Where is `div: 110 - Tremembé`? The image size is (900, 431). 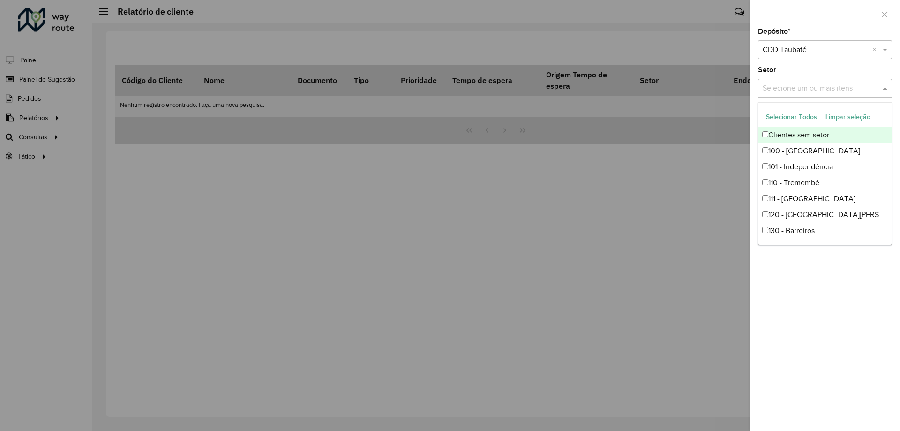
div: 110 - Tremembé is located at coordinates (825, 183).